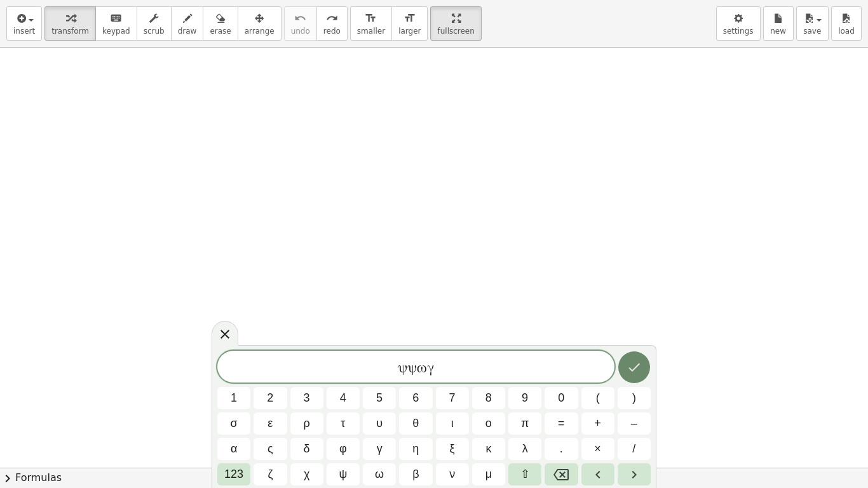  What do you see at coordinates (778, 24) in the screenshot?
I see `button: new` at bounding box center [778, 24].